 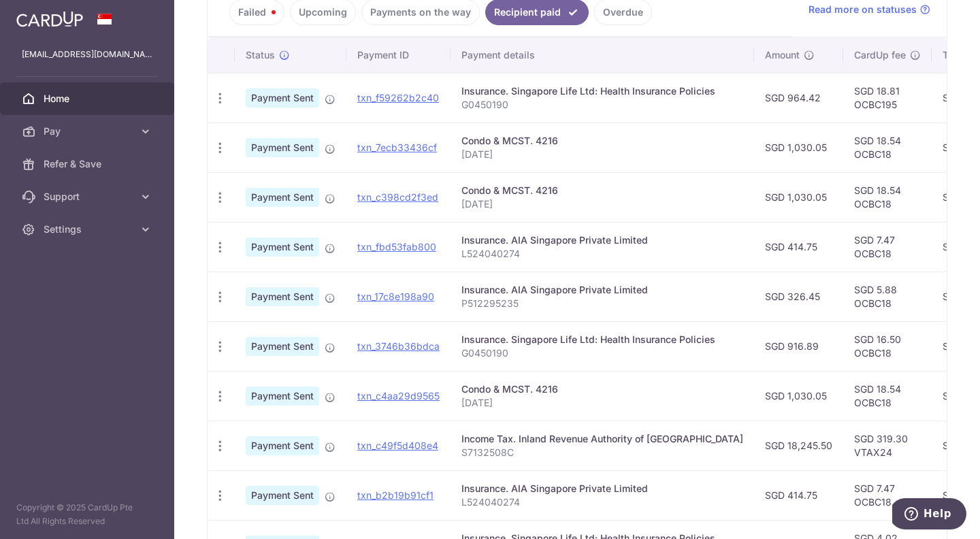 I want to click on td: SGD 964.42, so click(x=798, y=97).